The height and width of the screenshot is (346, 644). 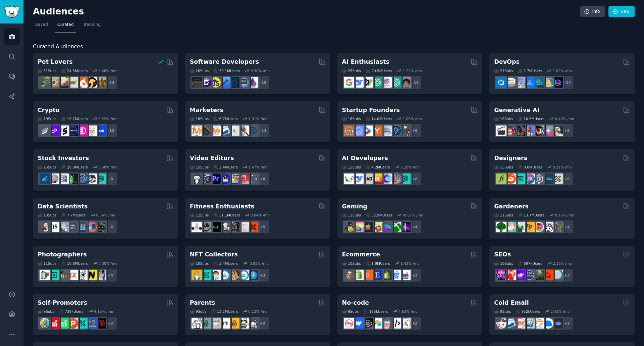 I want to click on img: sdforall, so click(x=529, y=131).